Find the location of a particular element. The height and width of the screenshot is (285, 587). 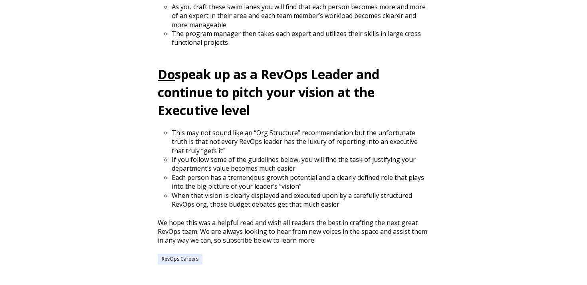

strong: Do is located at coordinates (166, 74).